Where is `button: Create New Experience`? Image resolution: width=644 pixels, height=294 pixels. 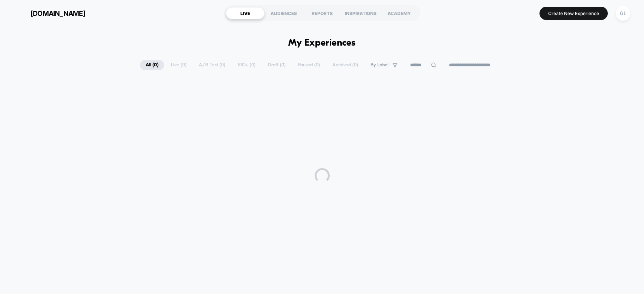 button: Create New Experience is located at coordinates (573, 13).